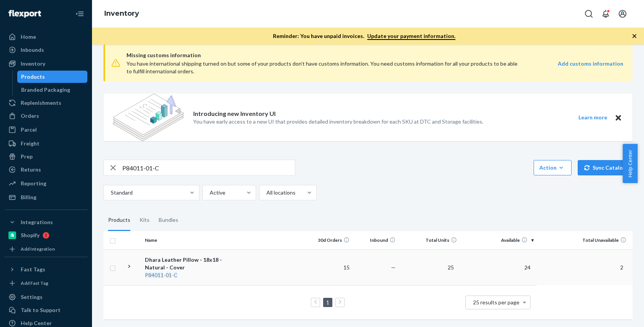 This screenshot has height=327, width=644. What do you see at coordinates (46, 249) in the screenshot?
I see `a: Add Integration` at bounding box center [46, 249].